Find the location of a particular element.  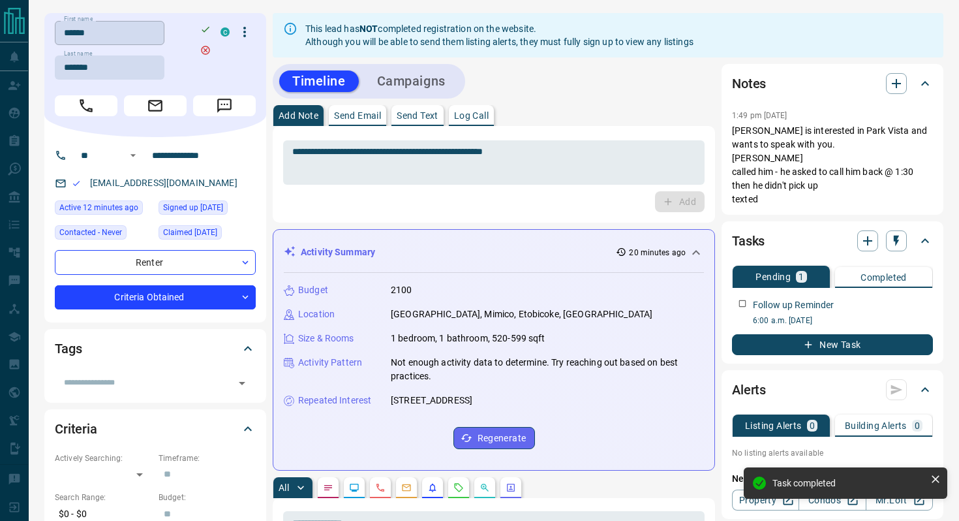

svg: Listing Alerts is located at coordinates (433, 488).